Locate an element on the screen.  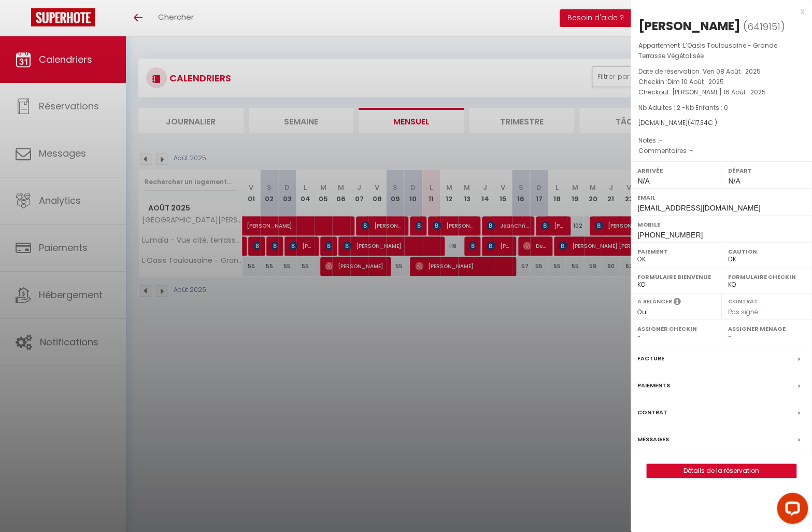
button: Détails de la réservation is located at coordinates (722, 471).